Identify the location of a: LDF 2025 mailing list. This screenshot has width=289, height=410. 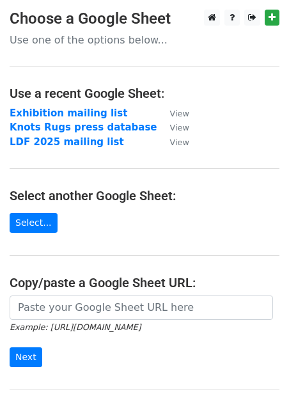
(67, 142).